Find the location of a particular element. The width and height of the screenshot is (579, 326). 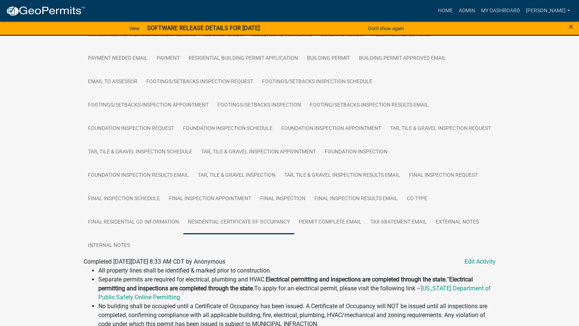

a: Permit Complete Email is located at coordinates (330, 222).